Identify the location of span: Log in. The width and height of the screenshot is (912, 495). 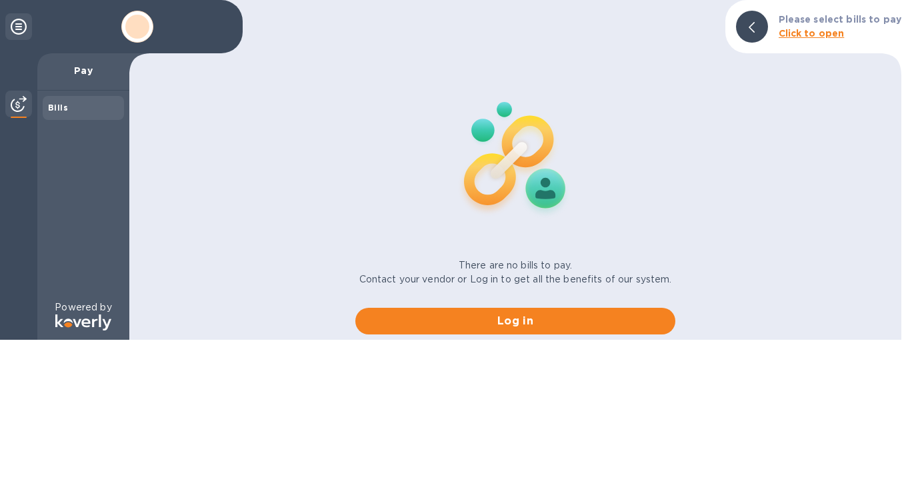
(515, 321).